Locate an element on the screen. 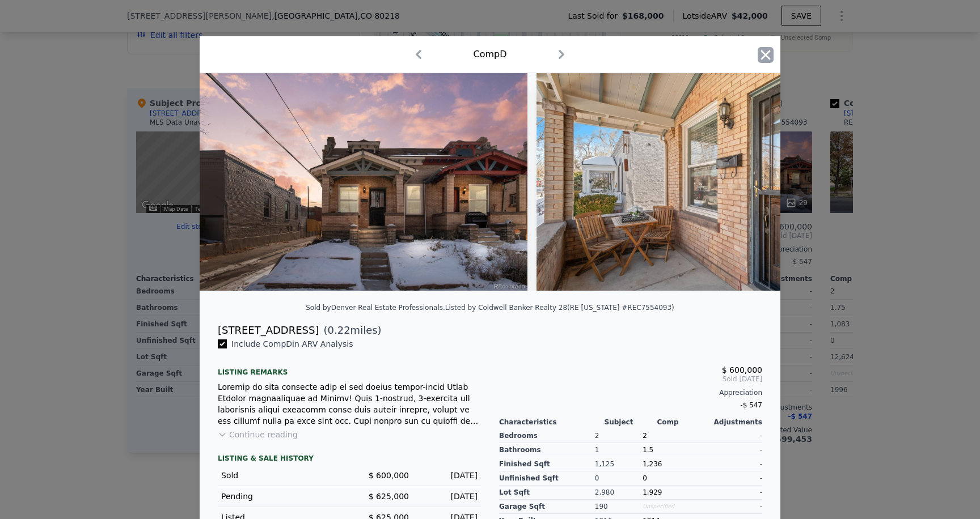 The width and height of the screenshot is (980, 519). div: Adjustments is located at coordinates (736, 422).